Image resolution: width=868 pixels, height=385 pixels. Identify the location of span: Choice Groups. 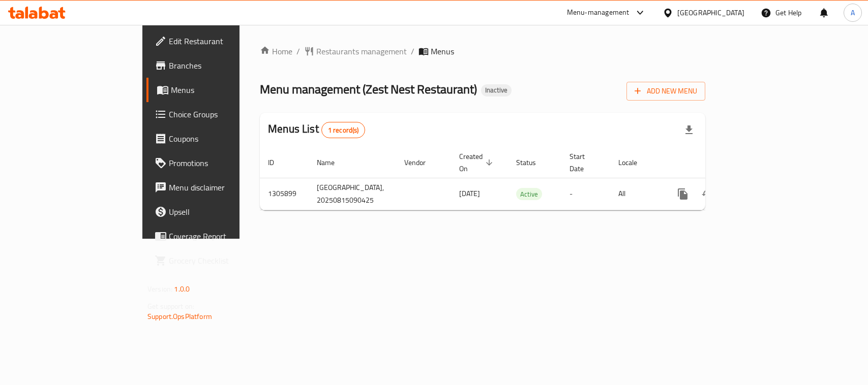
(224, 114).